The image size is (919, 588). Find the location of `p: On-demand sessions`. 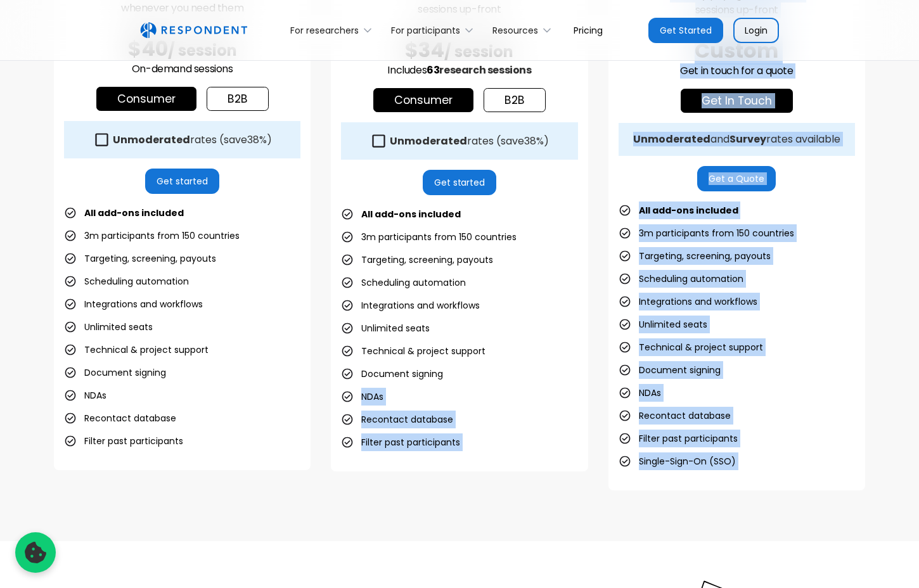

p: On-demand sessions is located at coordinates (182, 69).